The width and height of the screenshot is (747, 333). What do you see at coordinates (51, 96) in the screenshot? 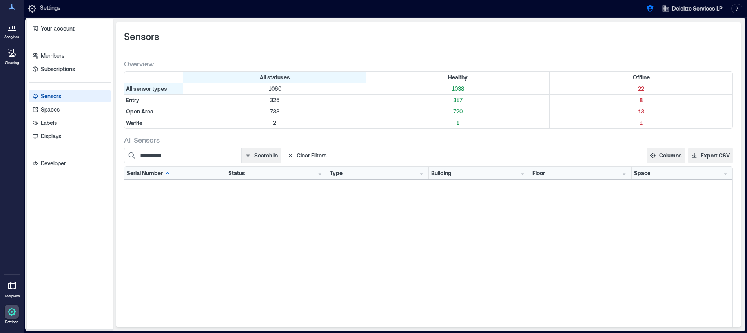
I see `p: Sensors` at bounding box center [51, 96].